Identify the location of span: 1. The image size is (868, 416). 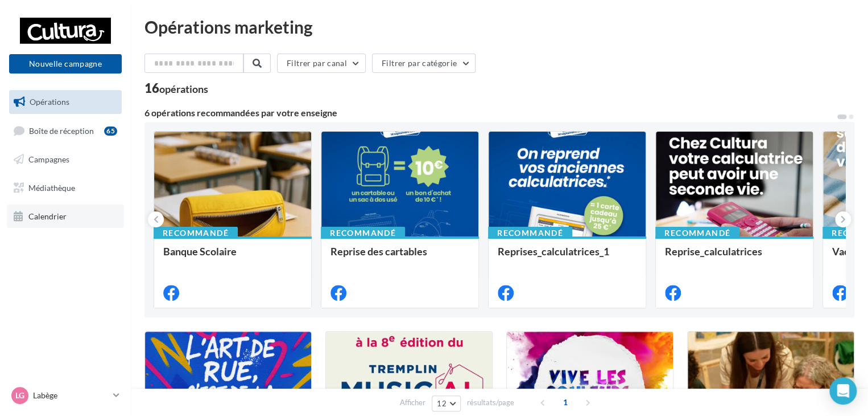
(565, 402).